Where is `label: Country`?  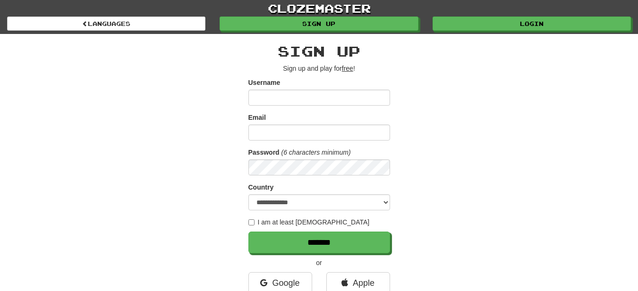
label: Country is located at coordinates (261, 187).